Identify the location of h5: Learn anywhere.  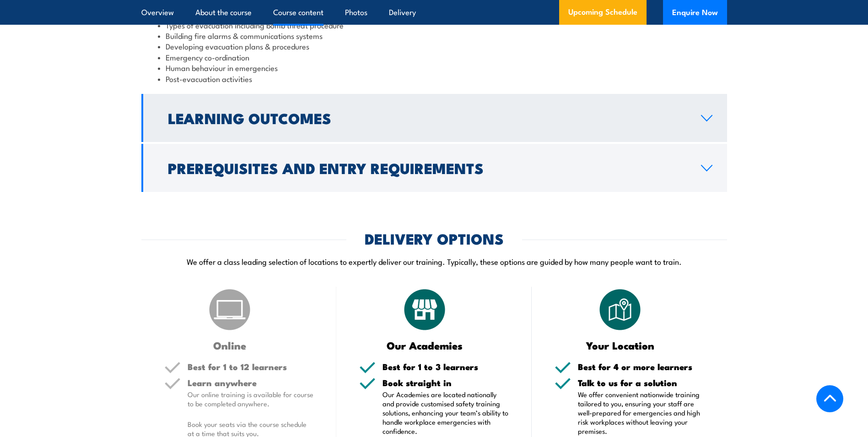
(251, 383).